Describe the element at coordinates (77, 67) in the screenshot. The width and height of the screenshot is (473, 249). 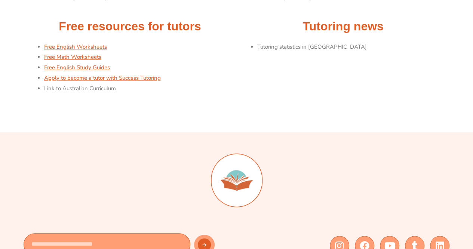
I see `a: Free English Study Guides` at that location.